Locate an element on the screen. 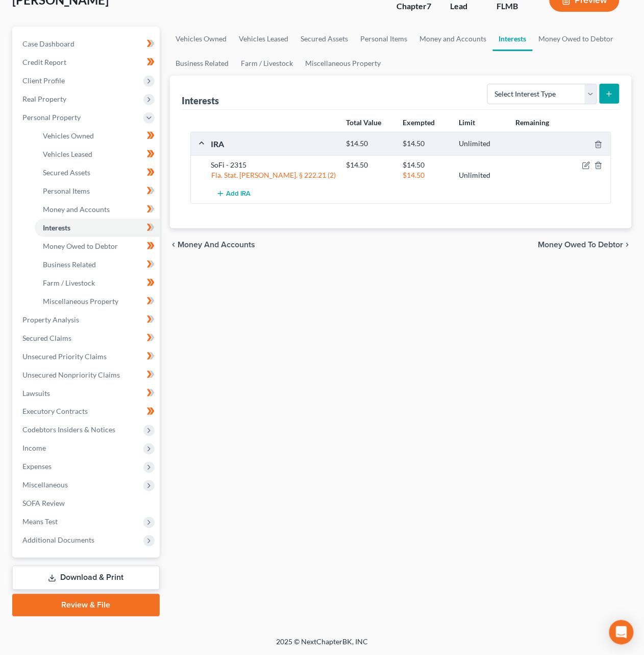 The image size is (644, 655). div: Lead is located at coordinates (465, 6).